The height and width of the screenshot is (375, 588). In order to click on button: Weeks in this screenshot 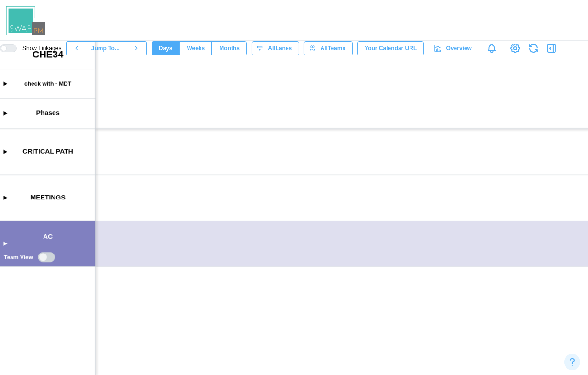, I will do `click(196, 48)`.